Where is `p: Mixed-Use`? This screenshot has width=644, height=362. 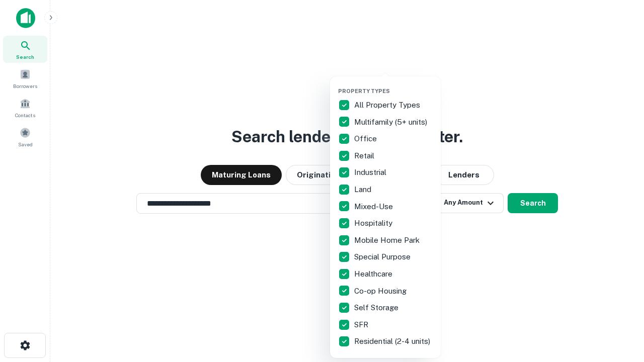
p: Mixed-Use is located at coordinates (374, 207).